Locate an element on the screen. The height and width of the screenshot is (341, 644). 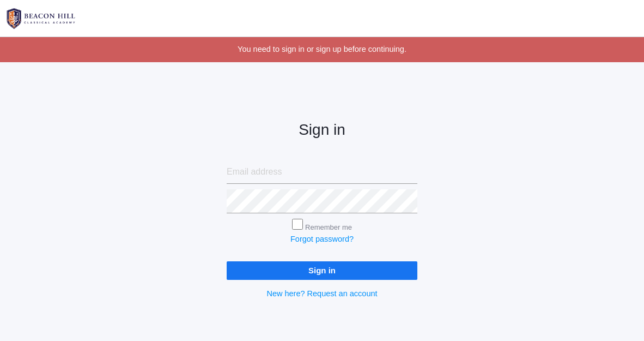
input: Sign in is located at coordinates (322, 270).